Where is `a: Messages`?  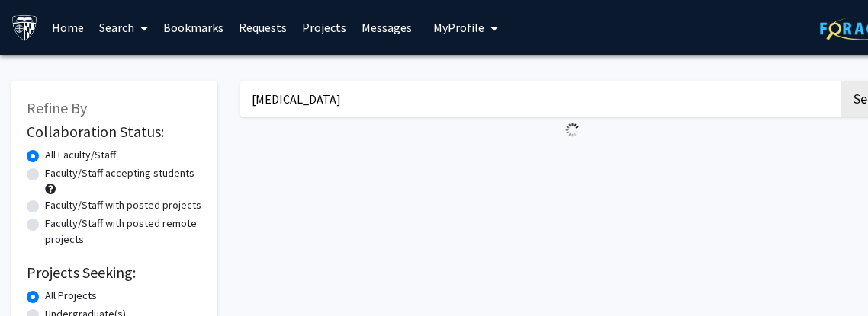
a: Messages is located at coordinates (386, 28).